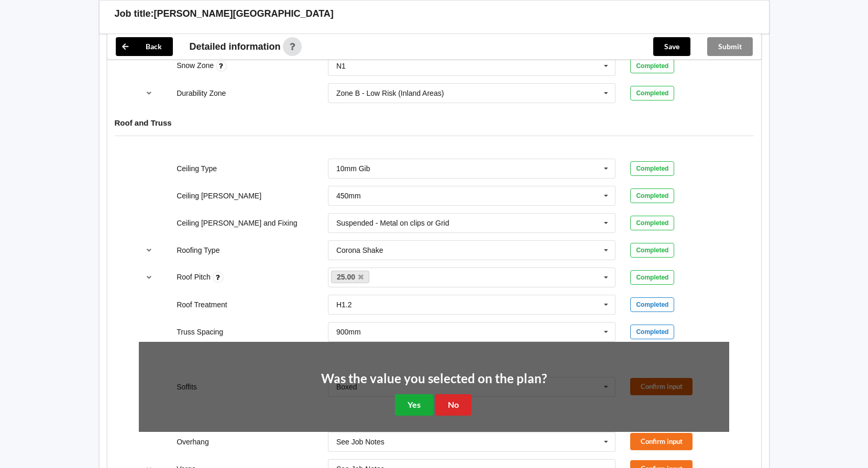  I want to click on label: Roofing Type, so click(198, 250).